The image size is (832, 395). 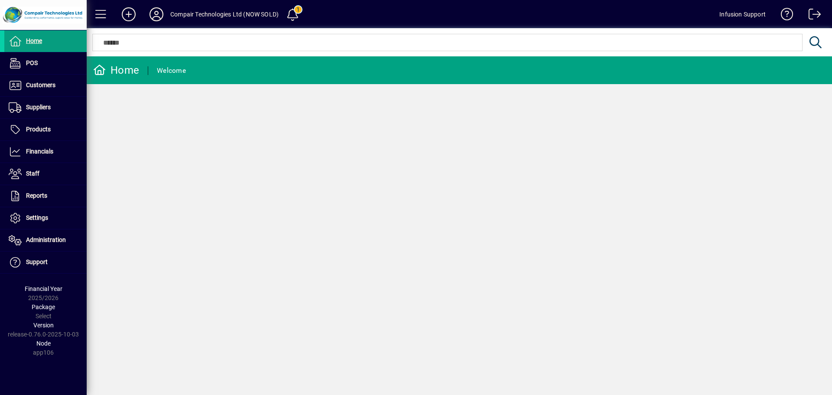 I want to click on a: POS, so click(x=46, y=63).